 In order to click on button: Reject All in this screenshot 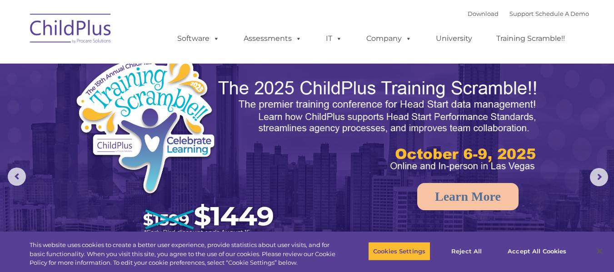, I will do `click(466, 251)`.